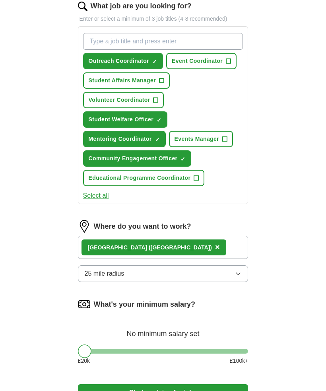 This screenshot has width=326, height=391. What do you see at coordinates (119, 100) in the screenshot?
I see `span: Volunteer Coordinator` at bounding box center [119, 100].